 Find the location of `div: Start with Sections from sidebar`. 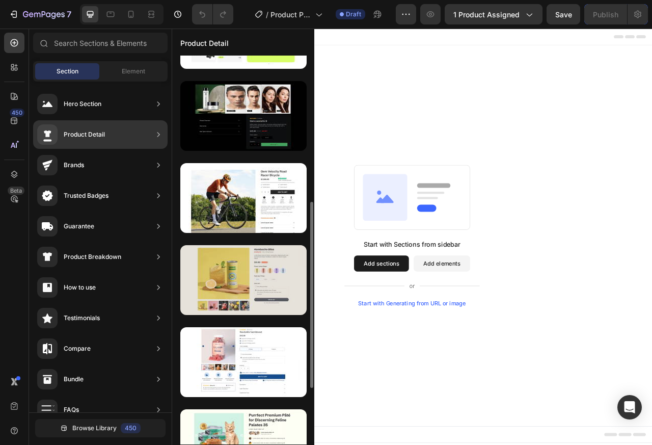

div: Start with Sections from sidebar is located at coordinates (306, 274).